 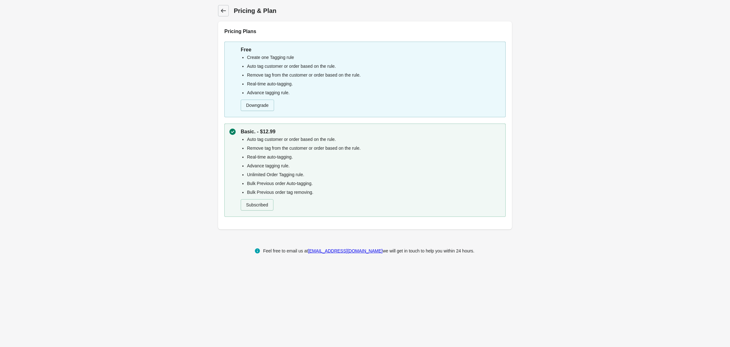 What do you see at coordinates (257, 105) in the screenshot?
I see `button: Downgrade` at bounding box center [257, 105].